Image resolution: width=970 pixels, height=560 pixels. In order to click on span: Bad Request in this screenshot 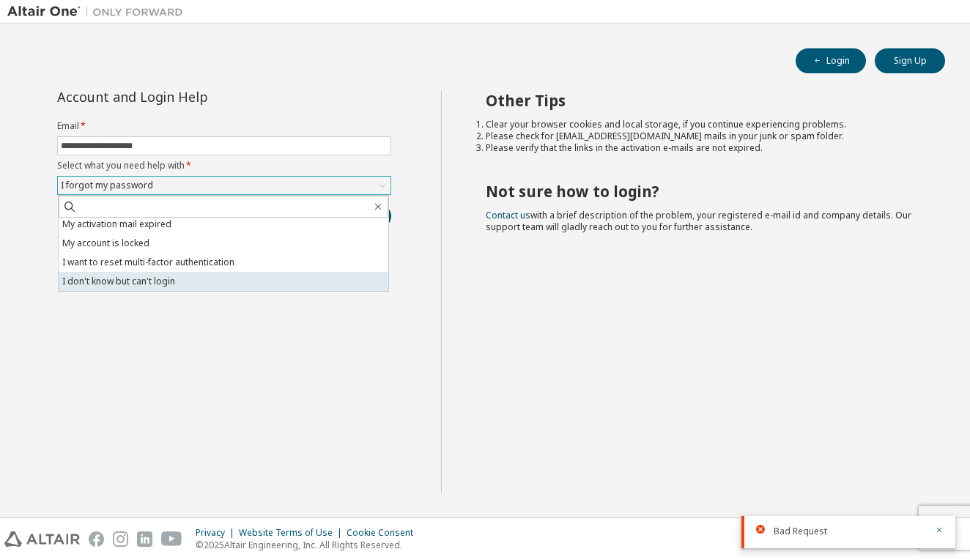, I will do `click(800, 531)`.